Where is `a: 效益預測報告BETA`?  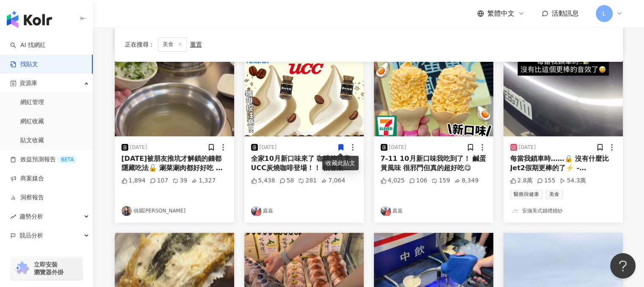 a: 效益預測報告BETA is located at coordinates (44, 160).